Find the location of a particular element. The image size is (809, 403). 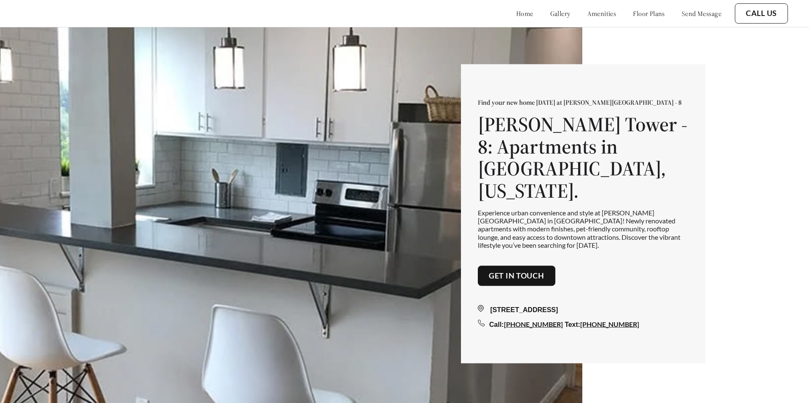

button: Call Us is located at coordinates (761, 13).